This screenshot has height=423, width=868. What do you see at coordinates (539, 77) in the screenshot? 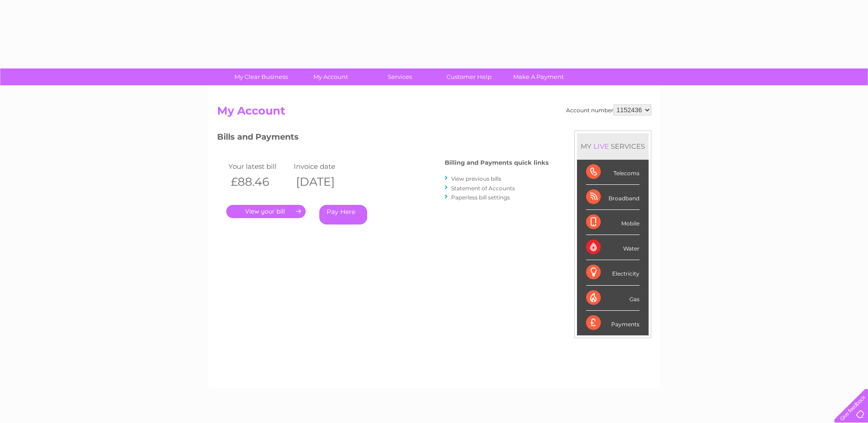
I see `a: Make A Payment` at bounding box center [539, 77].